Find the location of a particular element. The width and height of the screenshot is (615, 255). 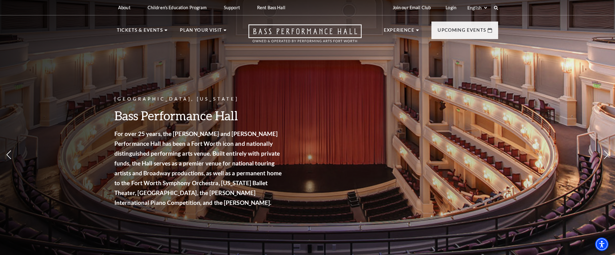

div: Accessibility Menu is located at coordinates (602, 244).